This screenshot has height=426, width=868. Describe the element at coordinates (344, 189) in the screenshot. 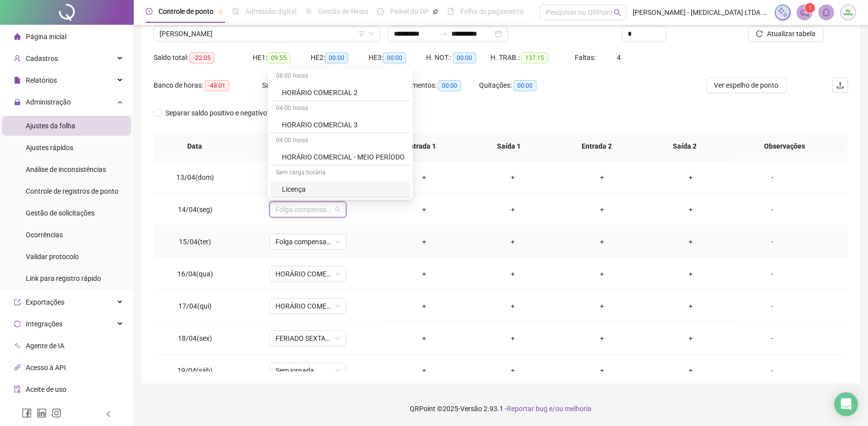

I see `div: Licença` at that location.